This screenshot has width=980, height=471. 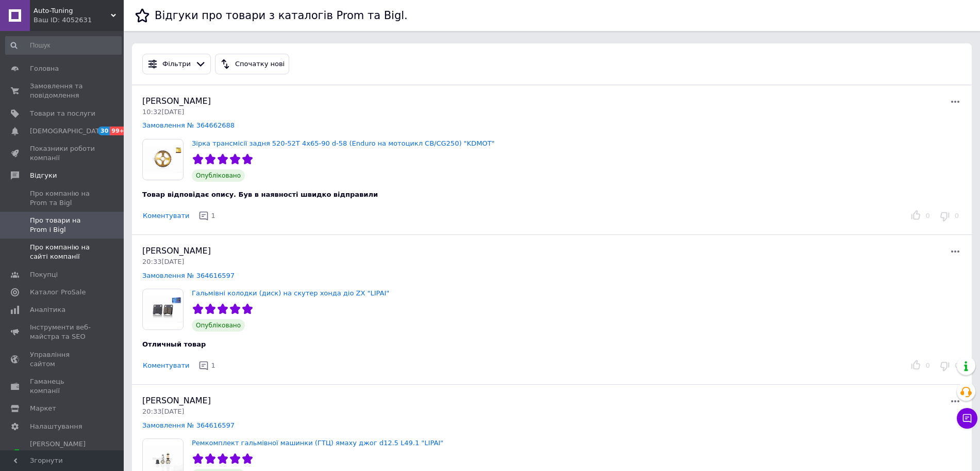 What do you see at coordinates (62, 198) in the screenshot?
I see `span: Про компанію на Prom та Bigl` at bounding box center [62, 198].